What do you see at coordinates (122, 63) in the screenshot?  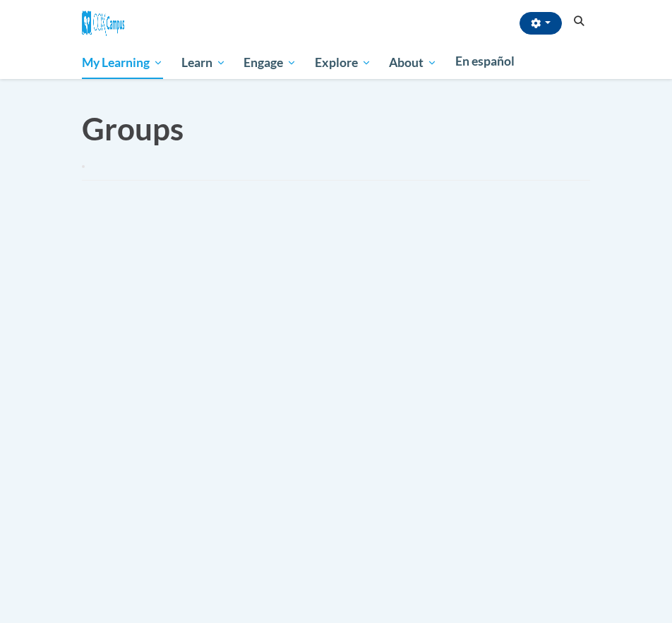 I see `a: My Learning` at bounding box center [122, 63].